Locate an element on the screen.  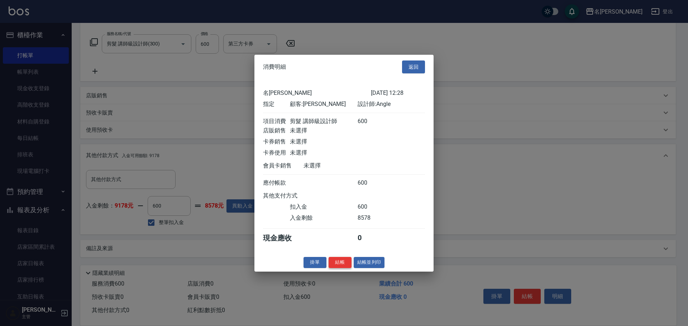
div: 8578 is located at coordinates (371, 218).